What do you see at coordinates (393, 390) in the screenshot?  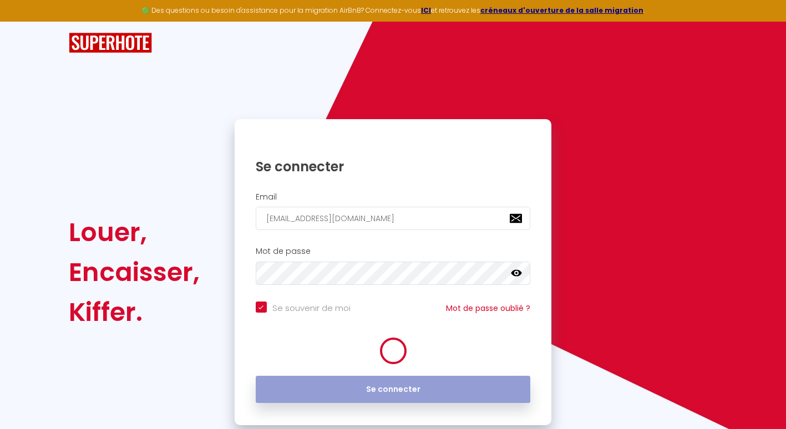 I see `button: Se connecter` at bounding box center [393, 390].